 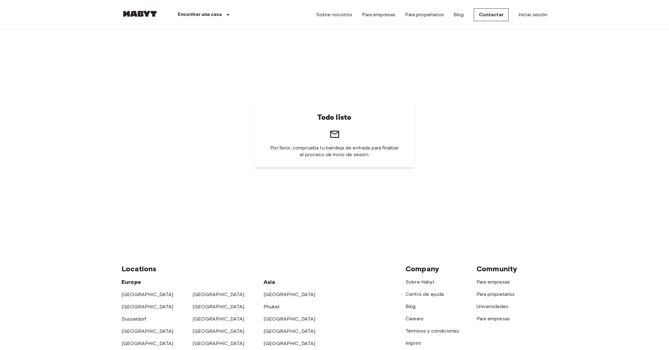 I want to click on a: Dusseldorf, so click(x=134, y=319).